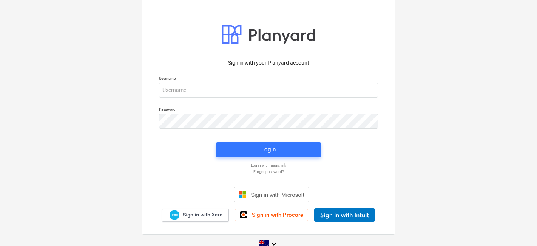  What do you see at coordinates (269, 150) in the screenshot?
I see `button: Login` at bounding box center [269, 150].